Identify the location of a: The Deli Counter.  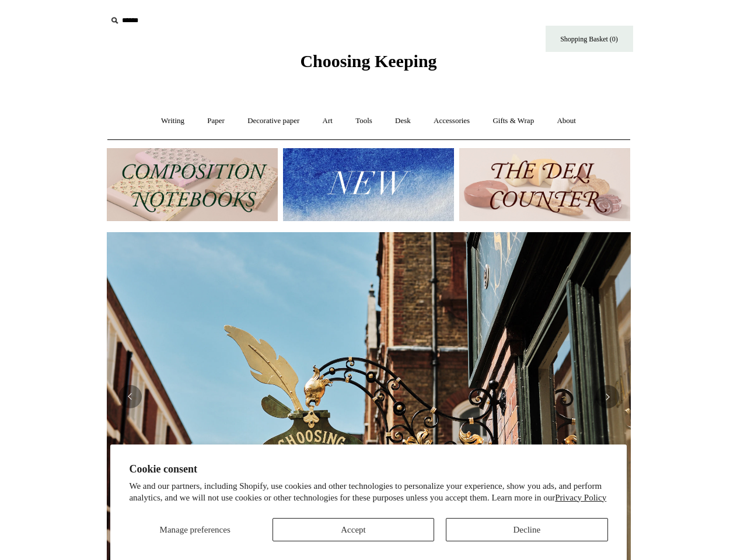
(544, 184).